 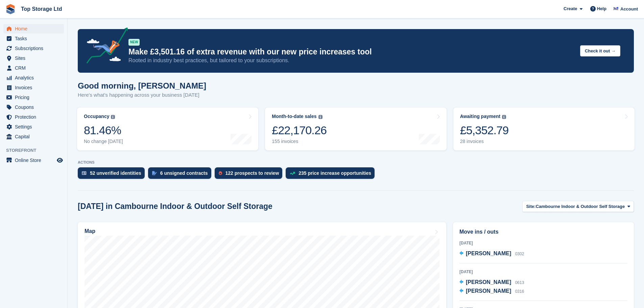 I want to click on p: Rooted in industry best practices, but tailored to your subscriptions., so click(x=352, y=60).